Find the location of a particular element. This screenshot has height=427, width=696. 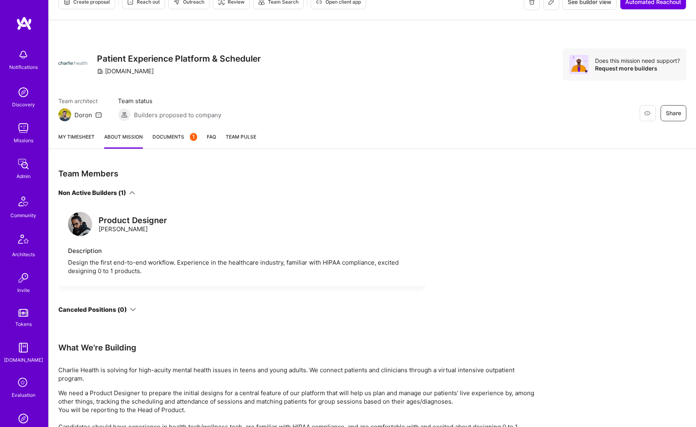

a: My timesheet is located at coordinates (76, 140).